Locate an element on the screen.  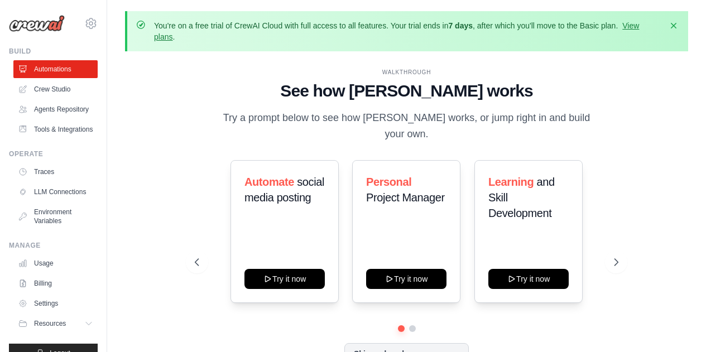
div: Manage is located at coordinates (53, 246).